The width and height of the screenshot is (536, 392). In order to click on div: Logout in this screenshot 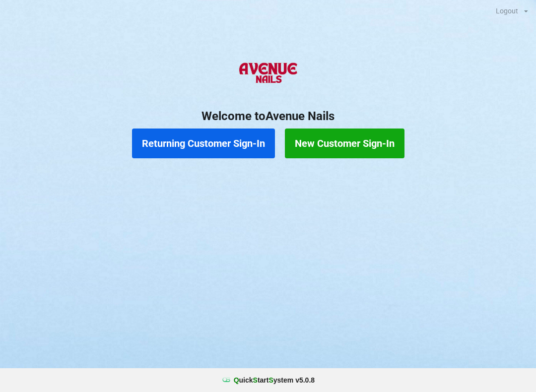, I will do `click(507, 11)`.